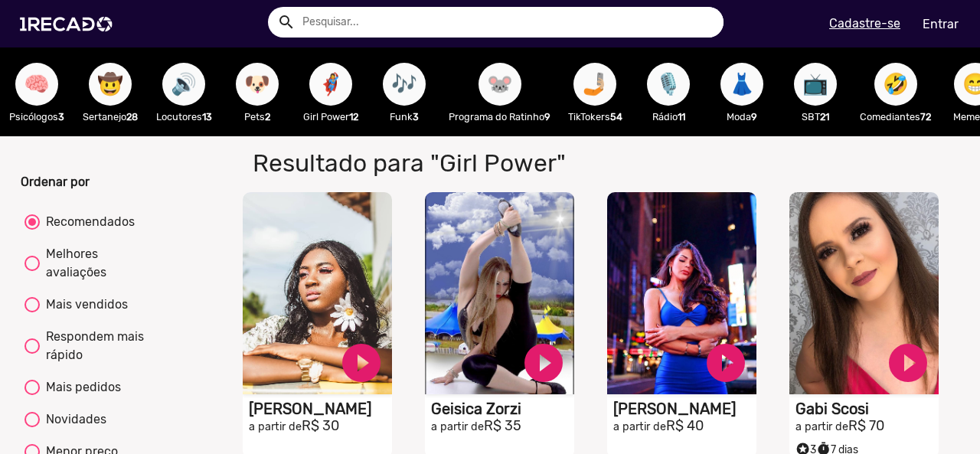 The height and width of the screenshot is (454, 980). I want to click on b: 54, so click(616, 116).